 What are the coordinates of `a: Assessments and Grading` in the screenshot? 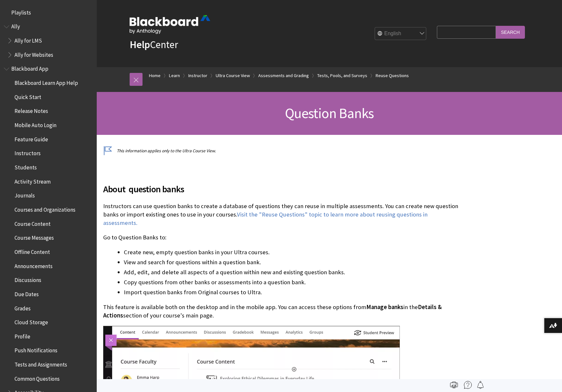 It's located at (283, 75).